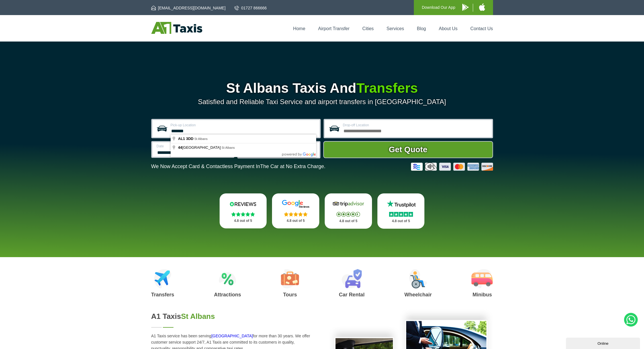  Describe the element at coordinates (452, 166) in the screenshot. I see `img: Credit And Debit Cards` at that location.